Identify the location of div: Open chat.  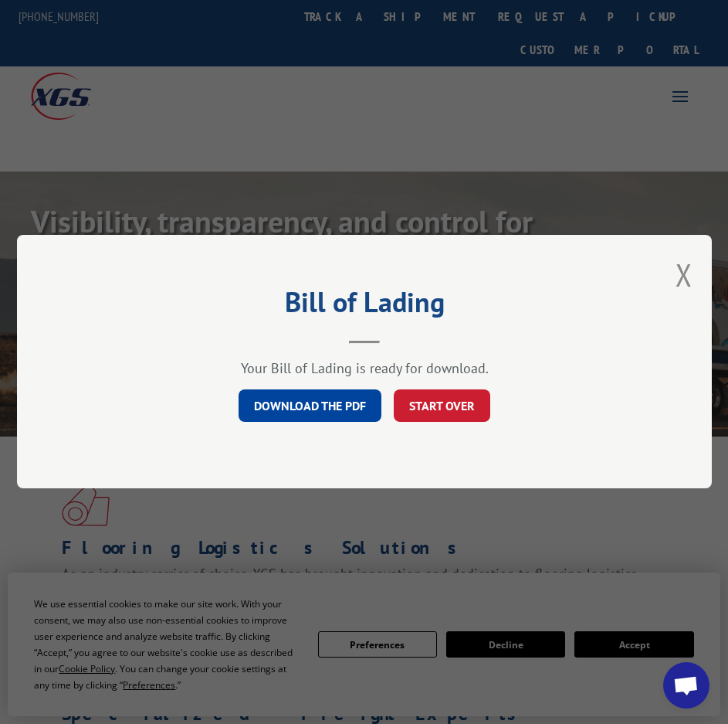
(686, 685).